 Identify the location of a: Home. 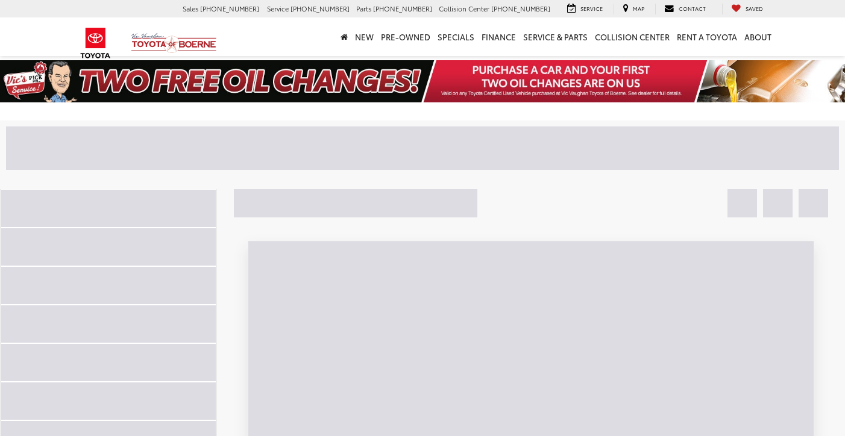
(344, 37).